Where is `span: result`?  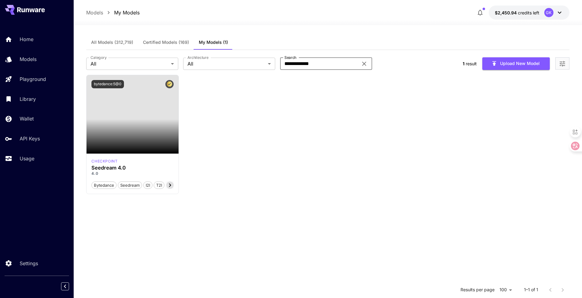
span: result is located at coordinates (471, 63).